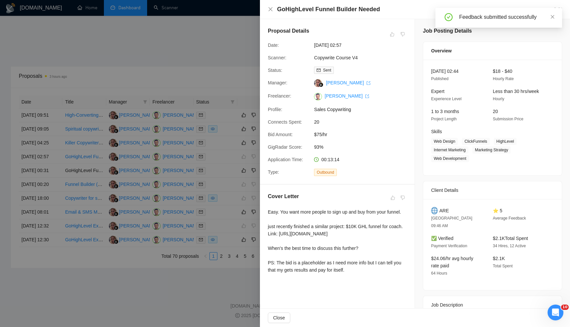 Image resolution: width=570 pixels, height=327 pixels. Describe the element at coordinates (336, 58) in the screenshot. I see `a: Copywrite Course V4` at that location.